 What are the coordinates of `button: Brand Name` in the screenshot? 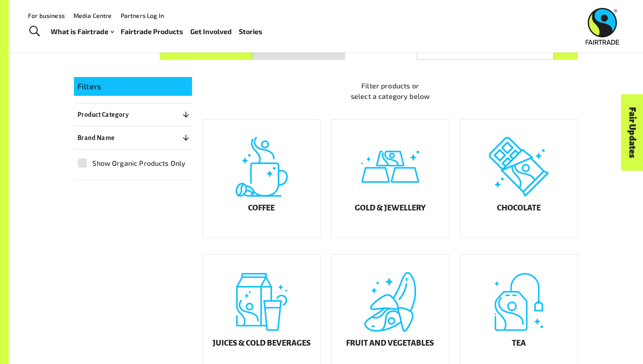 It's located at (133, 138).